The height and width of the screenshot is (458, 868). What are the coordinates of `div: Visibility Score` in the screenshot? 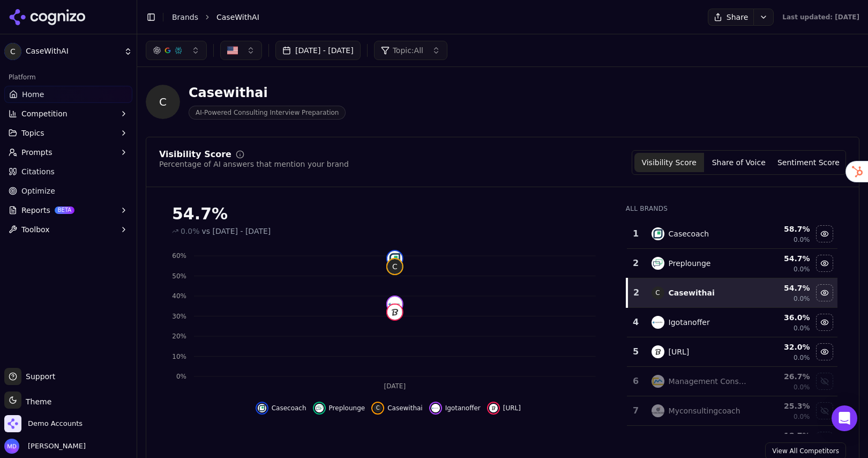 It's located at (195, 154).